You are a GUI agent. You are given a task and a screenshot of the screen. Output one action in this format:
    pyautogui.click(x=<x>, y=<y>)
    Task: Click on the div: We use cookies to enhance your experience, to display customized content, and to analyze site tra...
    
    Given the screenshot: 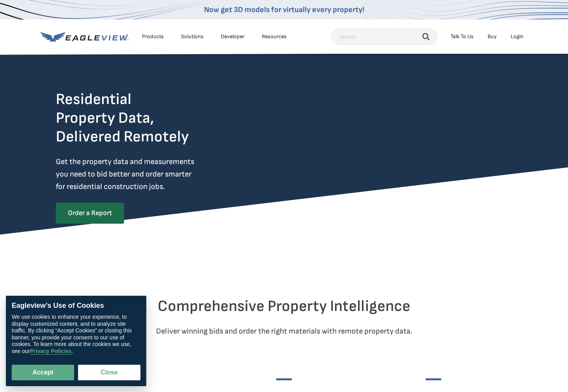 What is the action you would take?
    pyautogui.click(x=76, y=335)
    